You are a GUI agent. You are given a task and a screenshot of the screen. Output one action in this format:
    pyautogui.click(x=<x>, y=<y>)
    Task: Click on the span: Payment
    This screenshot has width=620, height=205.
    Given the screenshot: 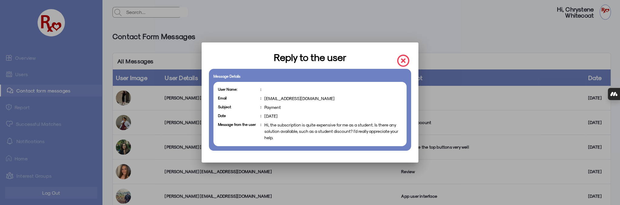 What is the action you would take?
    pyautogui.click(x=273, y=107)
    